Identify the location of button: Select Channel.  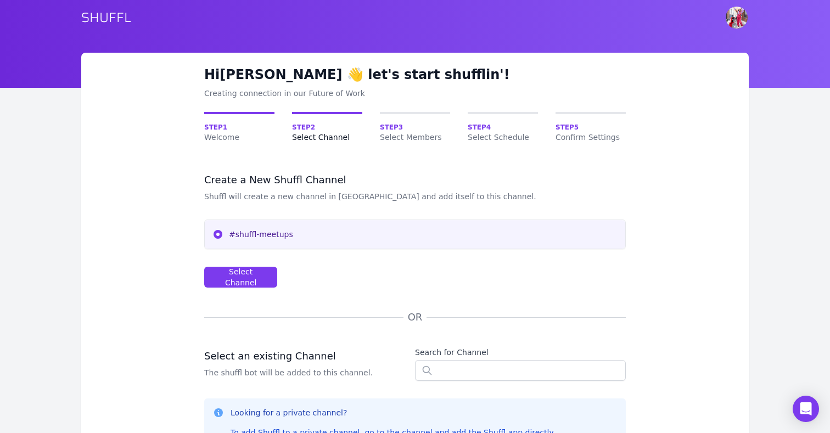
(241, 277).